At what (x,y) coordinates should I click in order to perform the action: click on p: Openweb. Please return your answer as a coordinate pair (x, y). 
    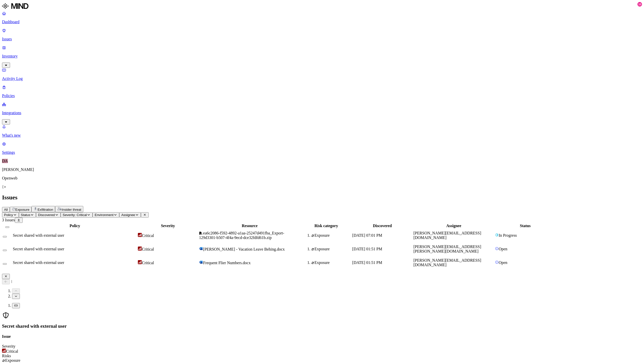
    Looking at the image, I should click on (322, 178).